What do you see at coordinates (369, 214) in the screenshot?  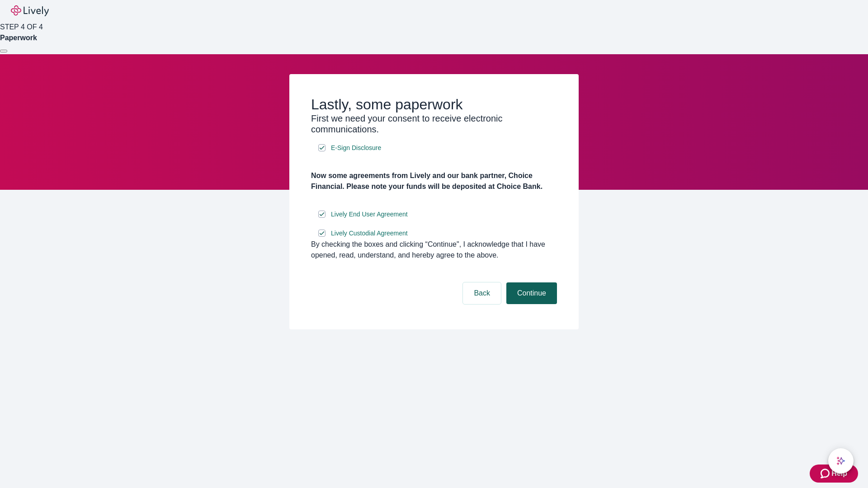 I see `span: Lively End User Agreement` at bounding box center [369, 214].